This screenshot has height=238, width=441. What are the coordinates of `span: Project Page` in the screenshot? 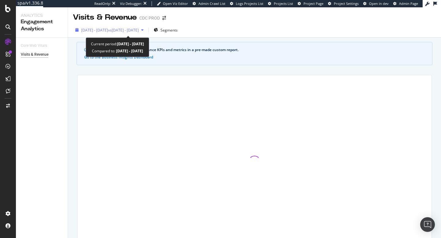 It's located at (313, 3).